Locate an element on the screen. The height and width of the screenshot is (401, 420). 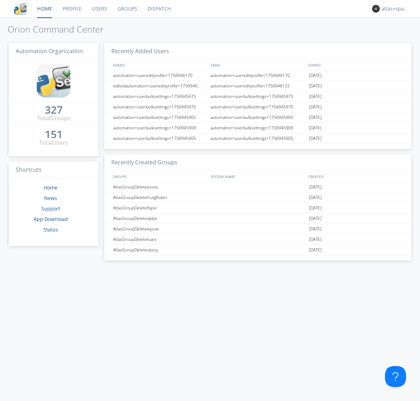
div: CREATED is located at coordinates (355, 176).